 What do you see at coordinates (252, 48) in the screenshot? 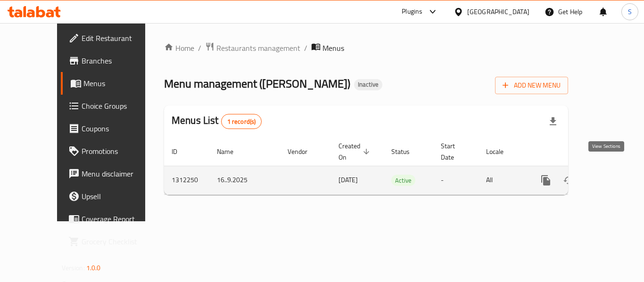
I see `a: Restaurants management` at bounding box center [252, 48].